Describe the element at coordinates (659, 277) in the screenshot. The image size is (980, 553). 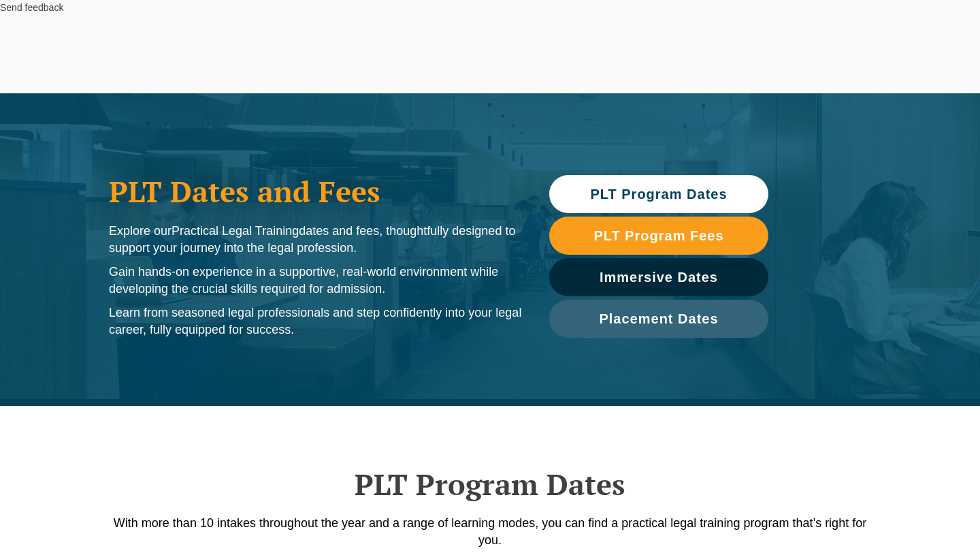
I see `a: Immersive Dates` at that location.